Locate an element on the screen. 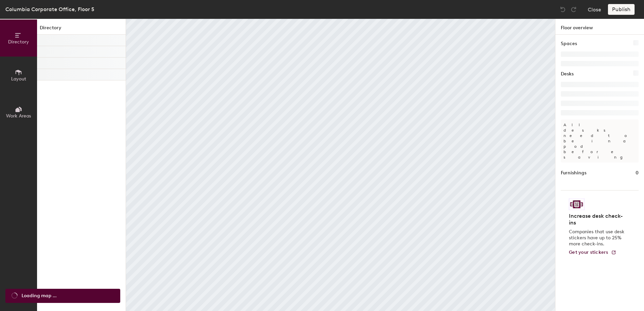 This screenshot has width=644, height=311. h1: Desks is located at coordinates (567, 74).